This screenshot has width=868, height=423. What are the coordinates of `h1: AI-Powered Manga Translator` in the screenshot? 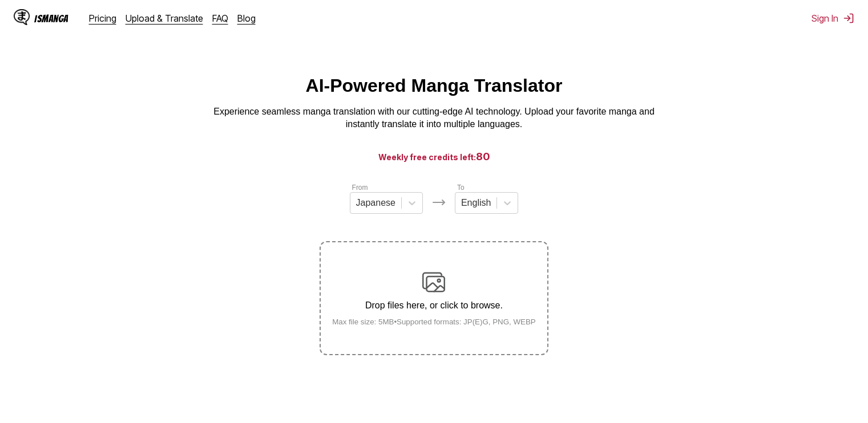 It's located at (434, 86).